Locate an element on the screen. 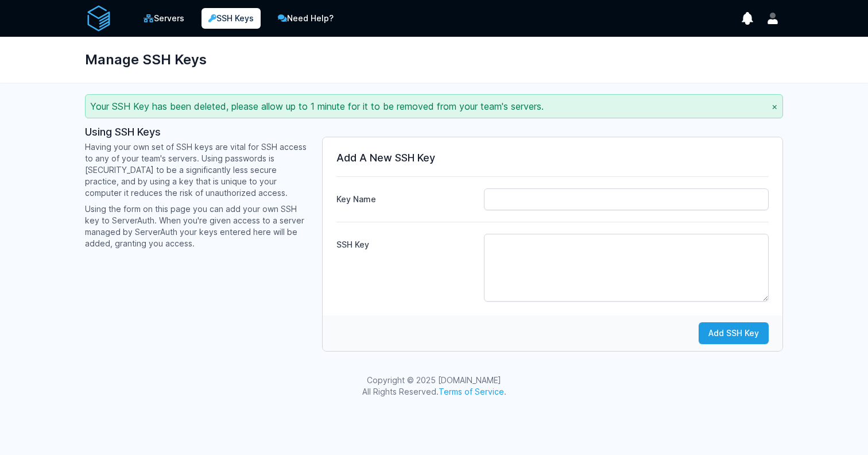  a: Terms of Service is located at coordinates (471, 391).